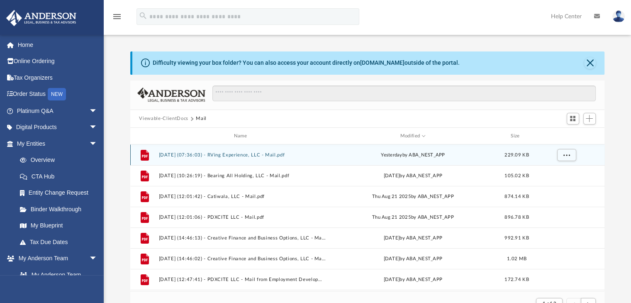  I want to click on a: My Entitiesarrow_drop_down, so click(58, 144).